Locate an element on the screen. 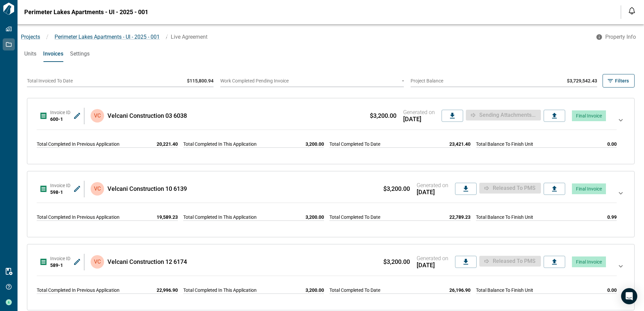 The width and height of the screenshot is (644, 311). span: Velcani Construction 03 6038 is located at coordinates (147, 116).